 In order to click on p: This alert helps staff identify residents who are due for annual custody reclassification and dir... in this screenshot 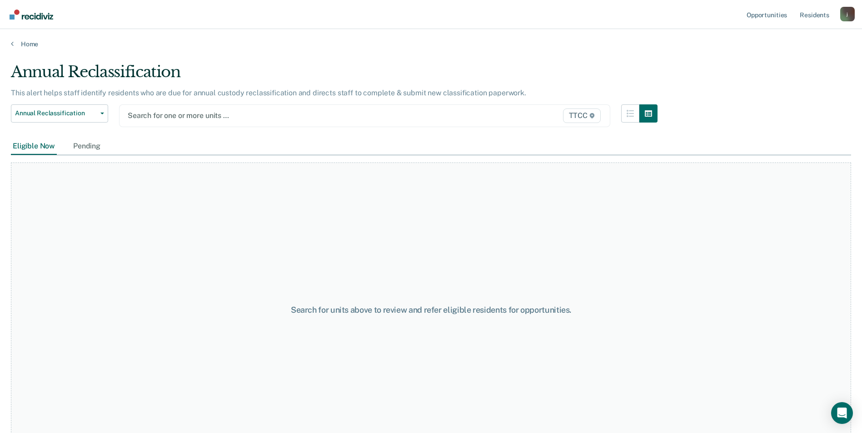, I will do `click(269, 93)`.